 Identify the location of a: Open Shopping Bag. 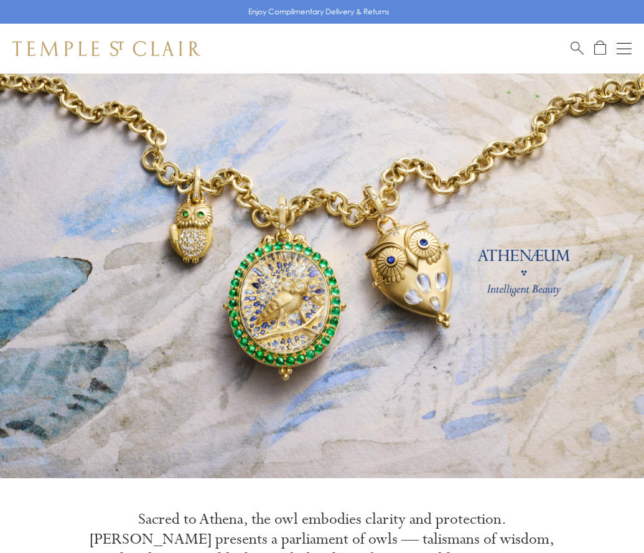
(600, 48).